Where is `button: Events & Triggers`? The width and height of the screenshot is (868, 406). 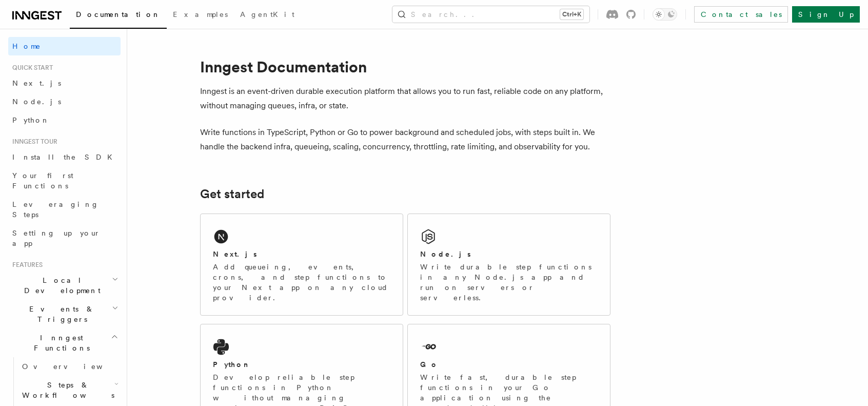
button: Events & Triggers is located at coordinates (64, 314).